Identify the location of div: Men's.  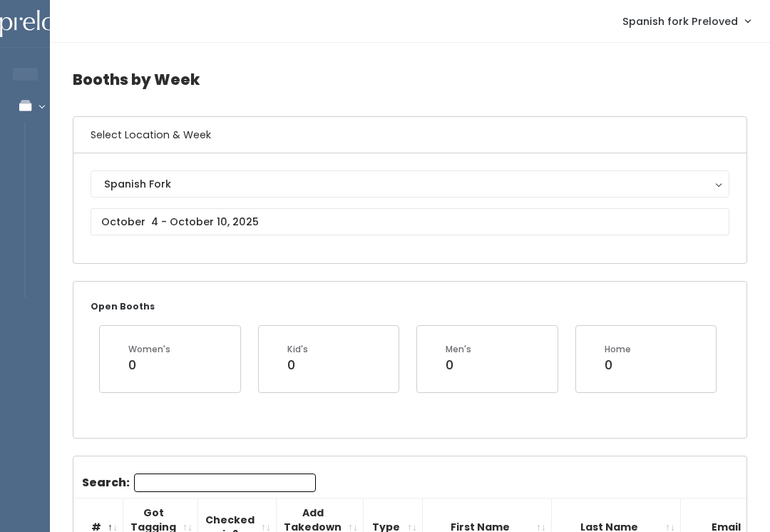
(459, 349).